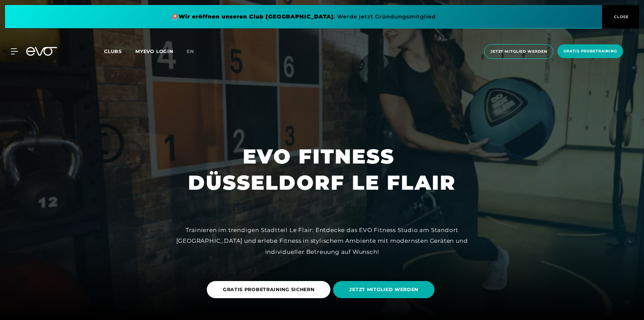 The width and height of the screenshot is (644, 320). What do you see at coordinates (270, 290) in the screenshot?
I see `a: GRATIS PROBETRAINING SICHERN` at bounding box center [270, 290].